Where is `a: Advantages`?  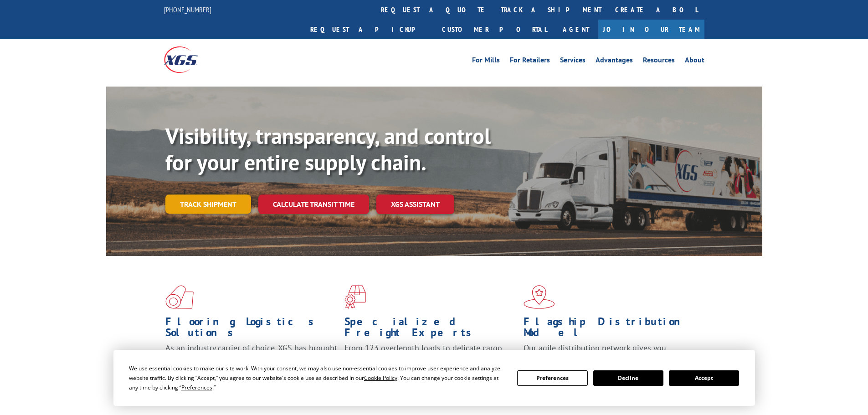
a: Advantages is located at coordinates (614, 61).